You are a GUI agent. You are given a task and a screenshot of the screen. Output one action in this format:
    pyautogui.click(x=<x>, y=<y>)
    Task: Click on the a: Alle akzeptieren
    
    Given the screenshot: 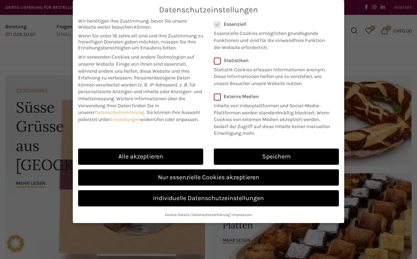 What is the action you would take?
    pyautogui.click(x=141, y=157)
    